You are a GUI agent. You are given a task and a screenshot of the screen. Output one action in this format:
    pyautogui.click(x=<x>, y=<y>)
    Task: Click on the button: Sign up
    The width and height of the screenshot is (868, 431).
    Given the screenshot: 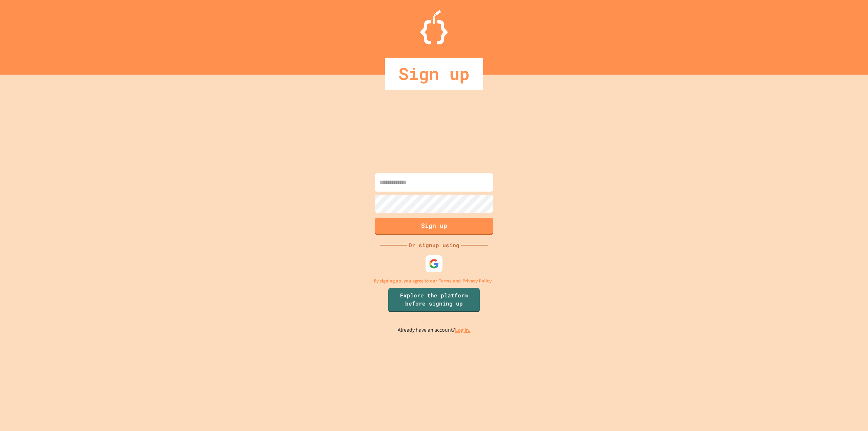 What is the action you would take?
    pyautogui.click(x=434, y=226)
    